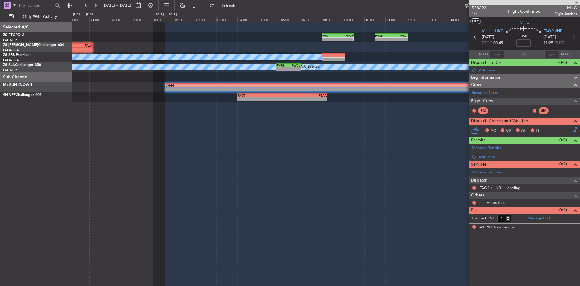 This screenshot has width=580, height=286. What do you see at coordinates (354, 19) in the screenshot?
I see `div: 09:00` at bounding box center [354, 19].